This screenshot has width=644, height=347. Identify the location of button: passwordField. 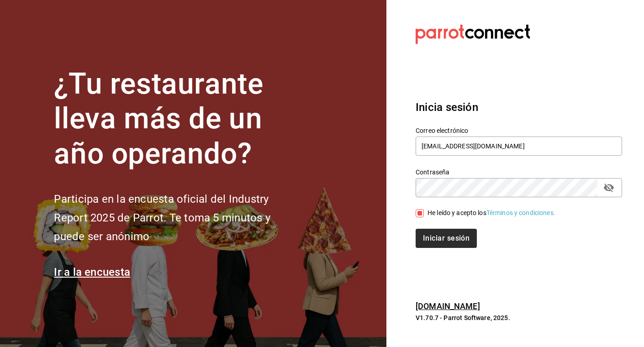
(609, 188).